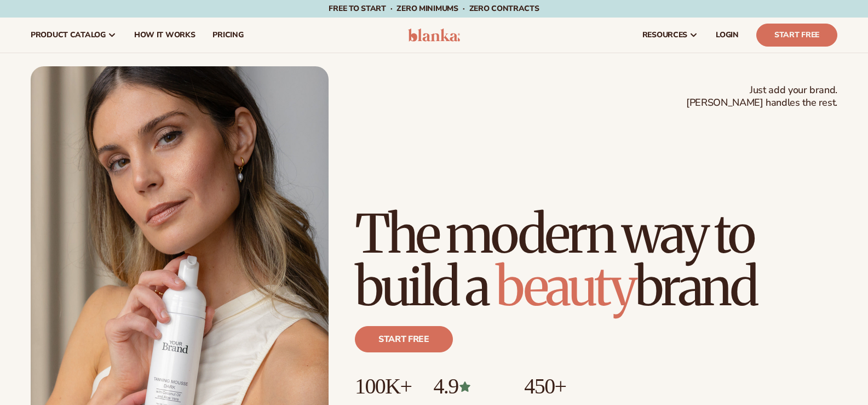 Image resolution: width=868 pixels, height=405 pixels. Describe the element at coordinates (165, 35) in the screenshot. I see `span: How It Works` at that location.